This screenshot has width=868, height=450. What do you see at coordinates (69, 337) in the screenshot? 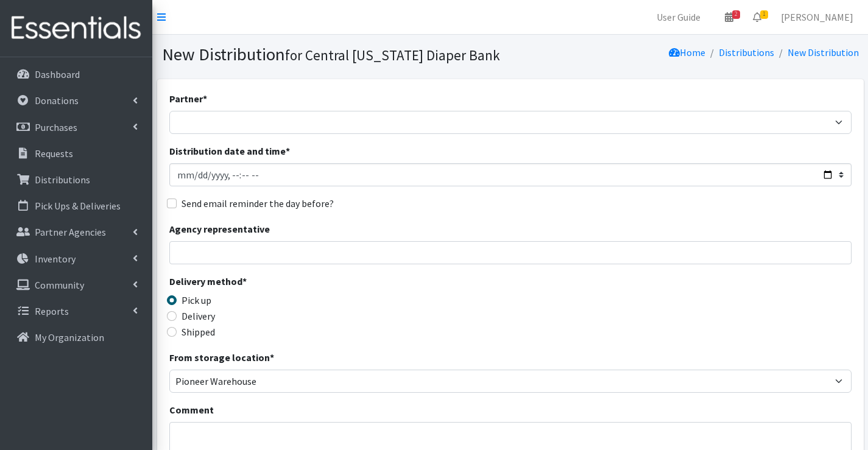
I see `p: My Organization` at bounding box center [69, 337].